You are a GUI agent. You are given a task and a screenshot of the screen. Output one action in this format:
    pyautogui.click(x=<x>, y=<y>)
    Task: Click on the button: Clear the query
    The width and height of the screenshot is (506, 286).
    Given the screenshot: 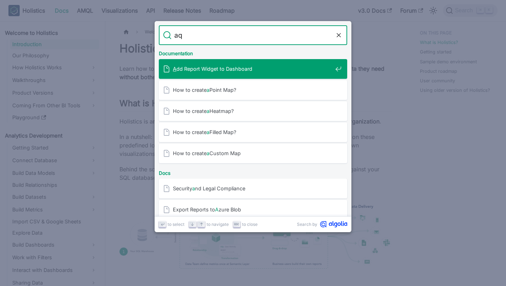 What is the action you would take?
    pyautogui.click(x=339, y=35)
    